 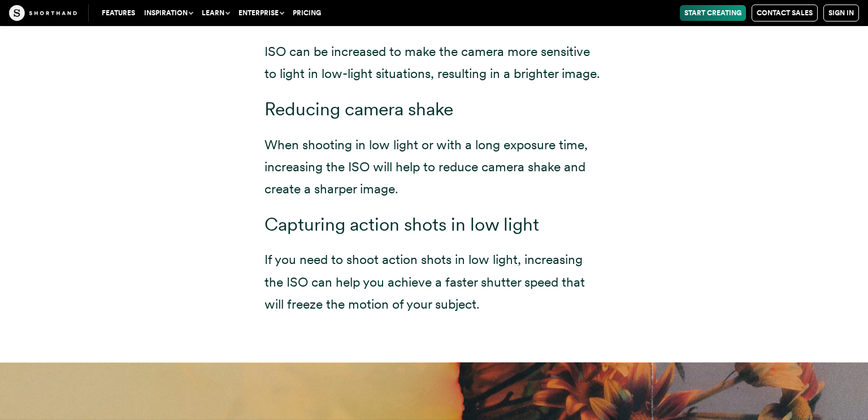 I want to click on button: Enterprise, so click(x=261, y=13).